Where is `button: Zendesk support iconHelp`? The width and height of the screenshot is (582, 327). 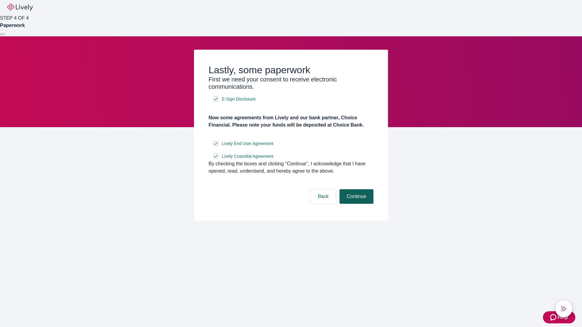 button: Zendesk support iconHelp is located at coordinates (559, 318).